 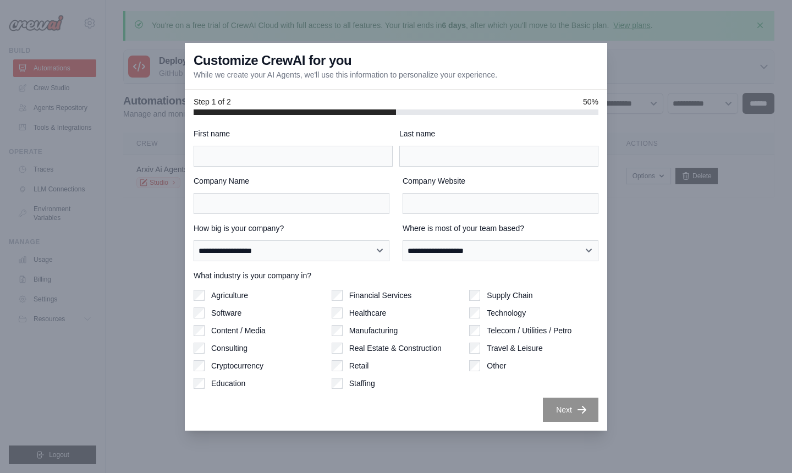 I want to click on span: Step 1 of 2, so click(x=212, y=102).